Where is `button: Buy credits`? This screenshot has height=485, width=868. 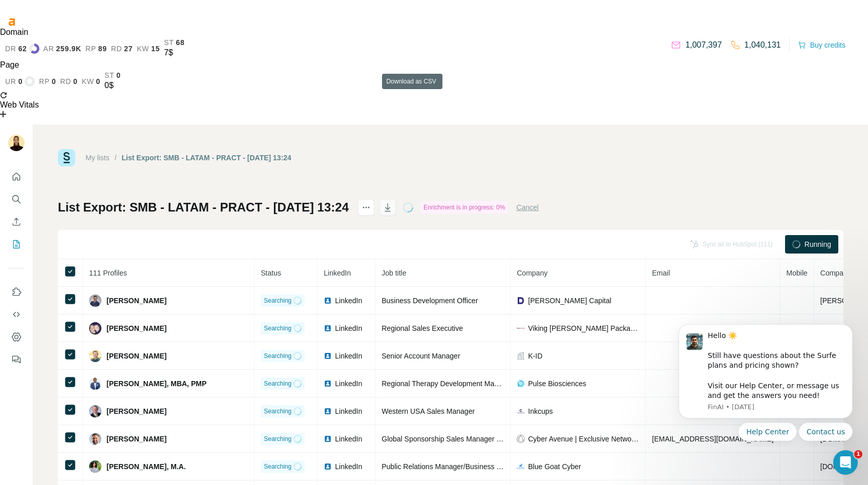
button: Buy credits is located at coordinates (821, 45).